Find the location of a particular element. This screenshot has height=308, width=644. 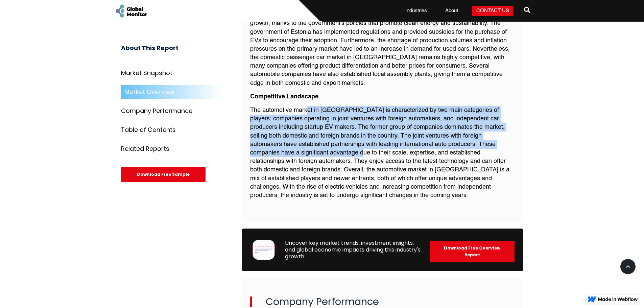

a: Market Snapshot is located at coordinates (173, 73).